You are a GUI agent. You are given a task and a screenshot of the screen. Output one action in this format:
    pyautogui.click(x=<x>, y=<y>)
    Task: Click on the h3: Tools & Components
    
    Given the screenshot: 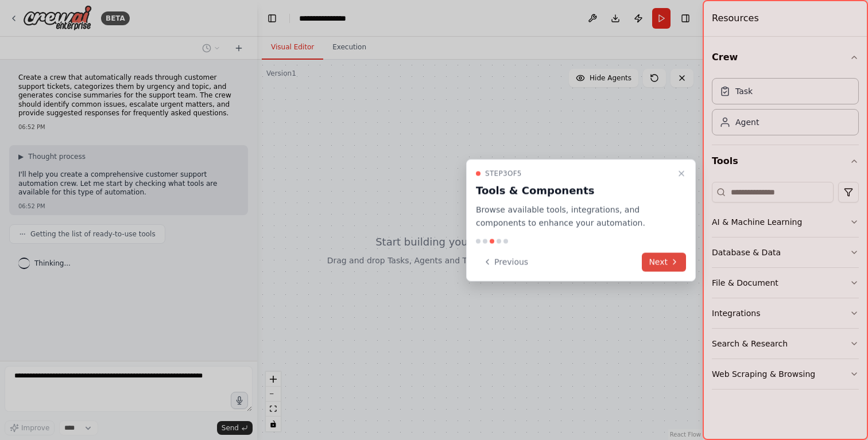 What is the action you would take?
    pyautogui.click(x=574, y=191)
    